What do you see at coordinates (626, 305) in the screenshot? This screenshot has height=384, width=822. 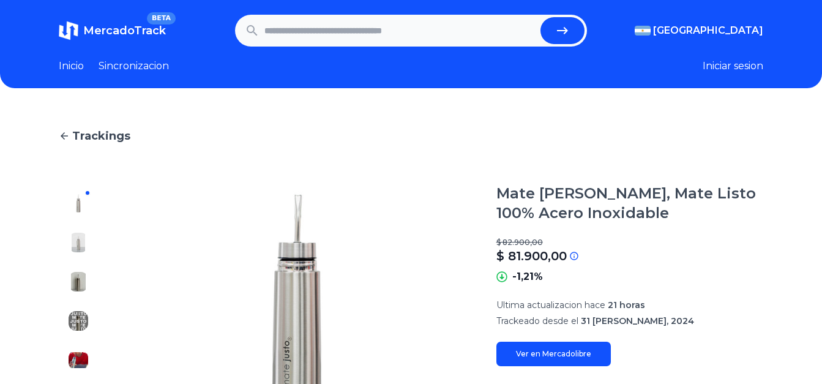 I see `span: 21 horas` at bounding box center [626, 305].